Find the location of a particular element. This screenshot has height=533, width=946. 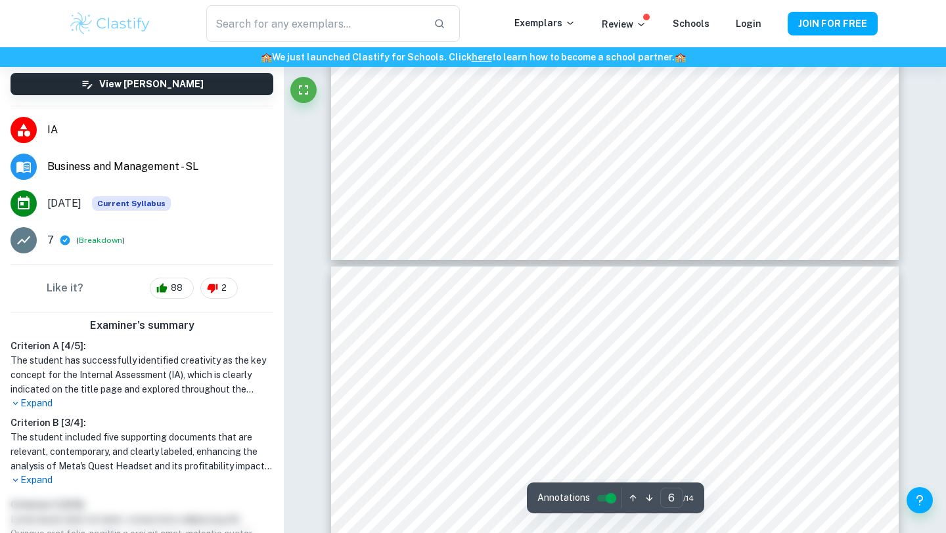

button: Breakdown is located at coordinates (101, 240).